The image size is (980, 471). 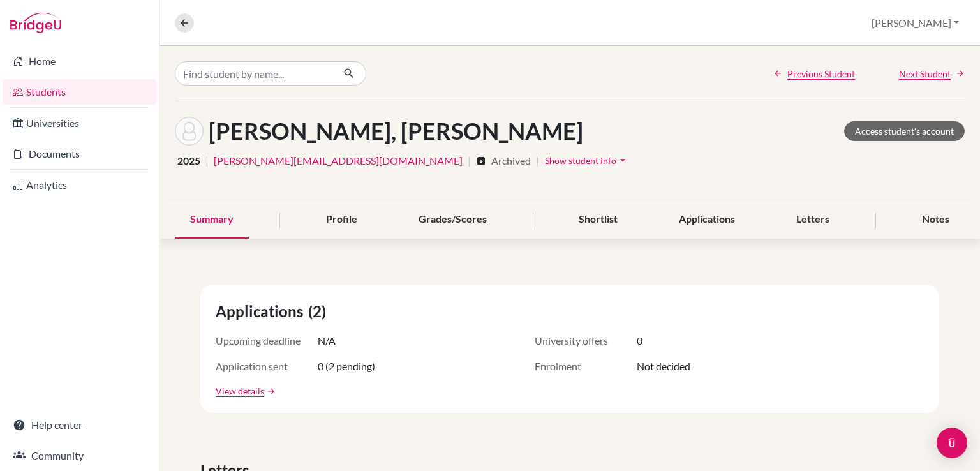 What do you see at coordinates (36, 23) in the screenshot?
I see `img: Bridge-U` at bounding box center [36, 23].